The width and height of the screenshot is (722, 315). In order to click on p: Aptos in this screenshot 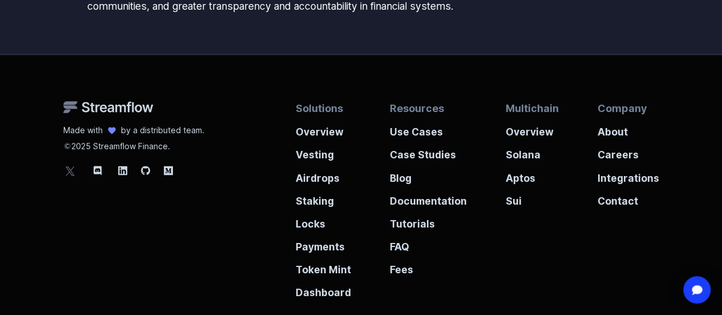, I will do `click(532, 174)`.